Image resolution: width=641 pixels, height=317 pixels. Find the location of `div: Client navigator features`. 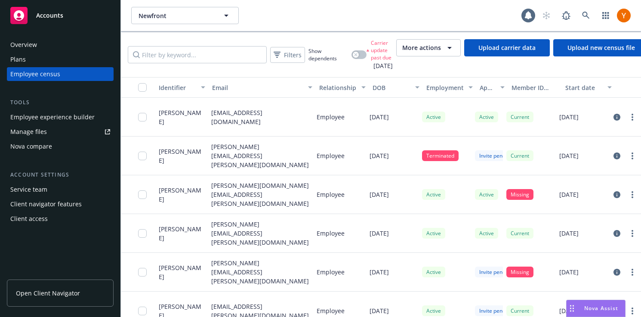

div: Client navigator features is located at coordinates (46, 204).